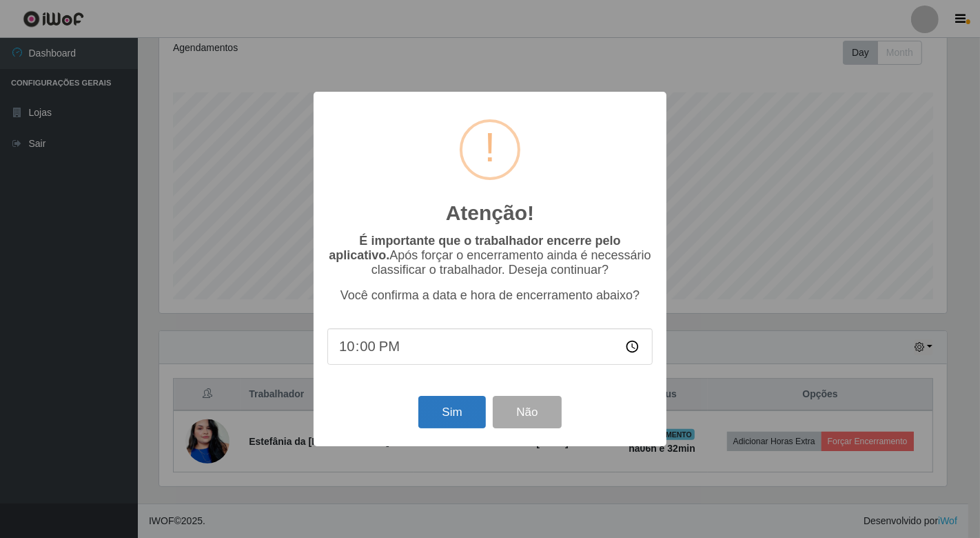  I want to click on p: Você confirma a data e hora de encerramento abaixo?, so click(490, 295).